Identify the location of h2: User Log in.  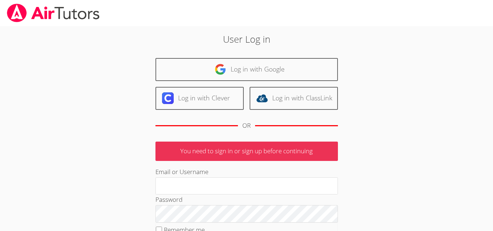
(247, 39).